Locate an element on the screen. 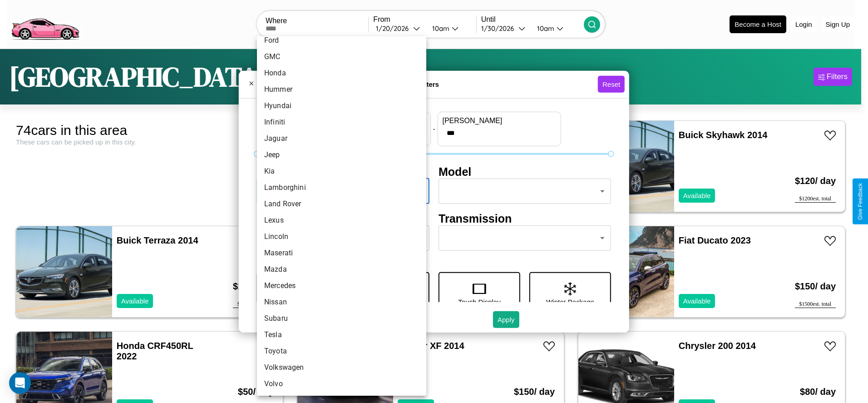 The height and width of the screenshot is (403, 868). li: Infiniti is located at coordinates (341, 122).